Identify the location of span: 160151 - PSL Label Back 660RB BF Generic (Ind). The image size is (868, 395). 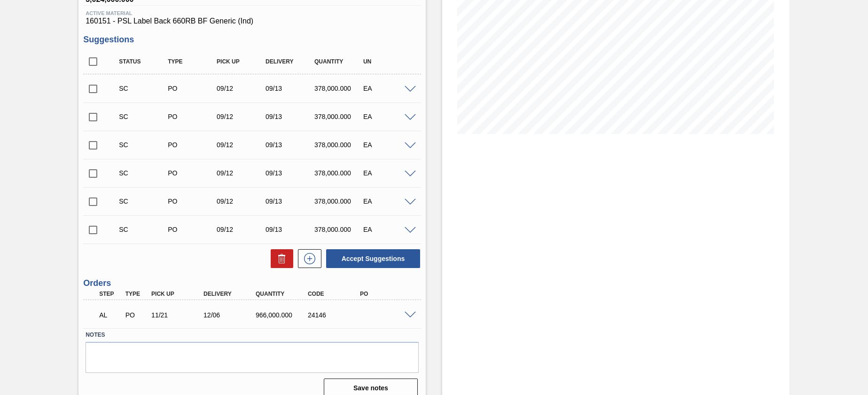
(252, 21).